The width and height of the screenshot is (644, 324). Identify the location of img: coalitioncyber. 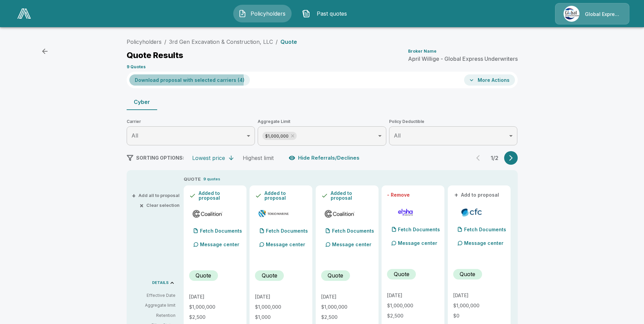
(207, 214).